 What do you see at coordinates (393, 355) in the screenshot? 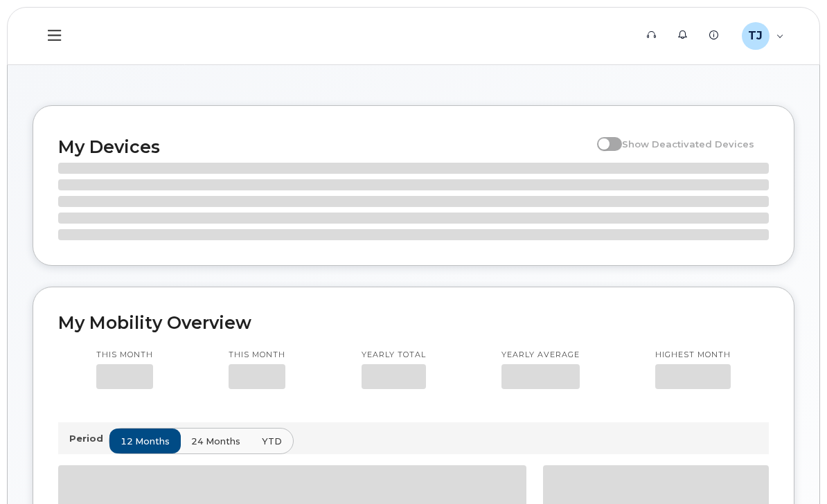
I see `p: Yearly total` at bounding box center [393, 355].